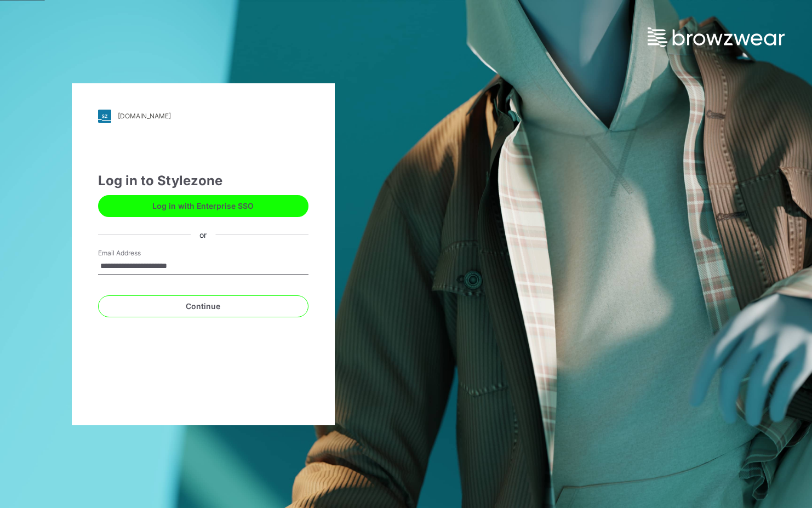  Describe the element at coordinates (203, 306) in the screenshot. I see `button: Continue` at that location.